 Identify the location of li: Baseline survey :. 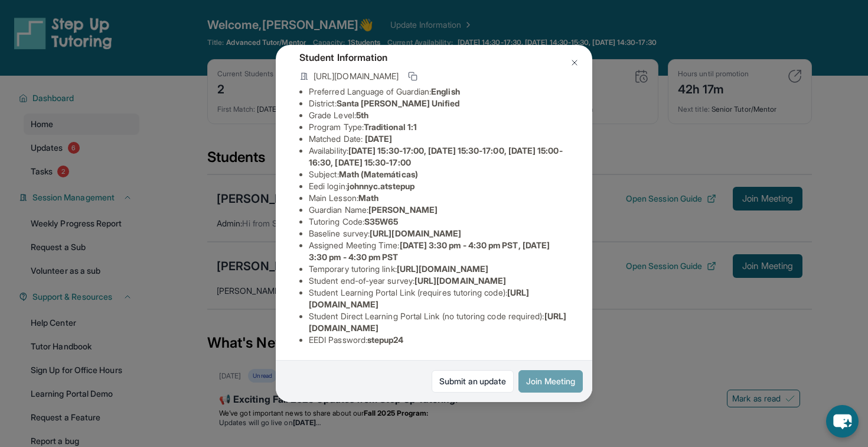
(439, 234).